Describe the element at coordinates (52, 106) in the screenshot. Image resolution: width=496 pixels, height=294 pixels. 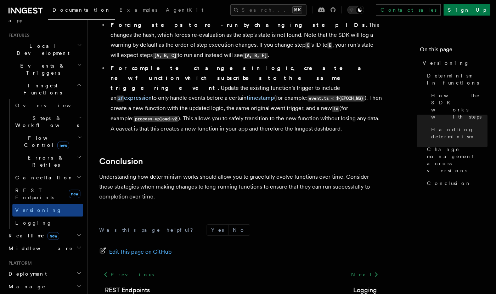
I see `span: Overview` at that location.